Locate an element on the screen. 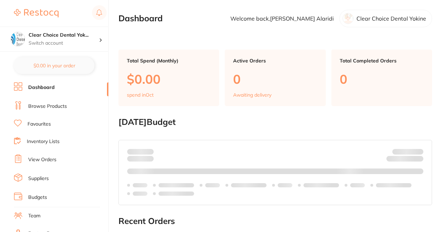 This screenshot has width=446, height=232. p: Total Spend (Monthly) is located at coordinates (169, 61).